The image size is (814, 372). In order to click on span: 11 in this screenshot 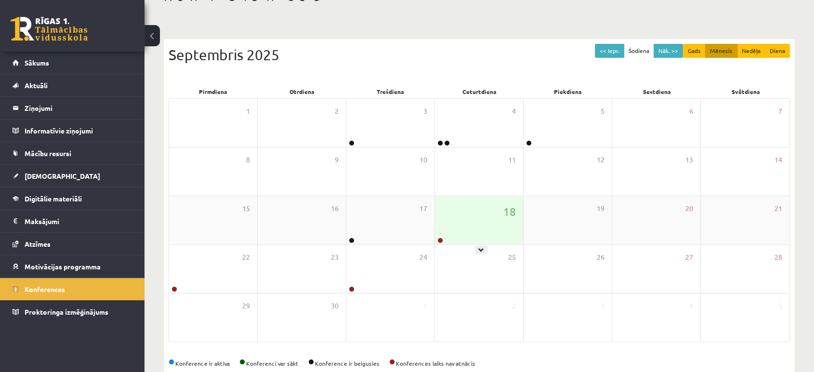, I will do `click(512, 160)`.